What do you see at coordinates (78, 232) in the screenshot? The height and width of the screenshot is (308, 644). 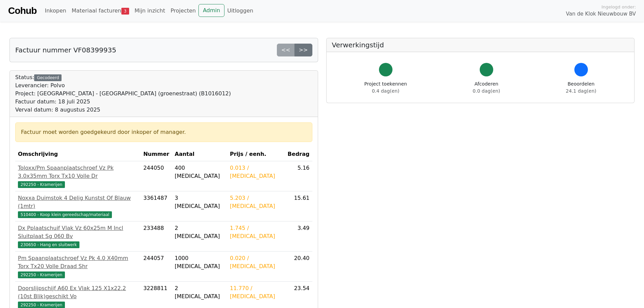 I see `div: Dx Pplaatschuif Vlak Vz 60x25m M Incl Sluitplaat Sg 060 Bv` at bounding box center [78, 232].